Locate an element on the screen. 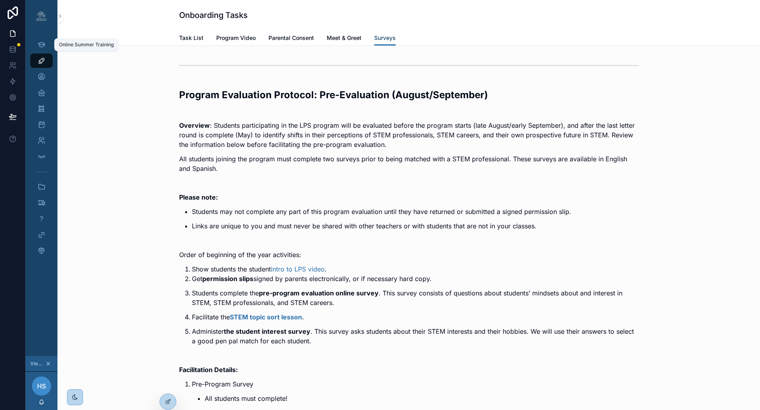 This screenshot has height=410, width=760. p: Administer . This survey asks students about their STEM interests and their hobbies. We will use ... is located at coordinates (415, 336).